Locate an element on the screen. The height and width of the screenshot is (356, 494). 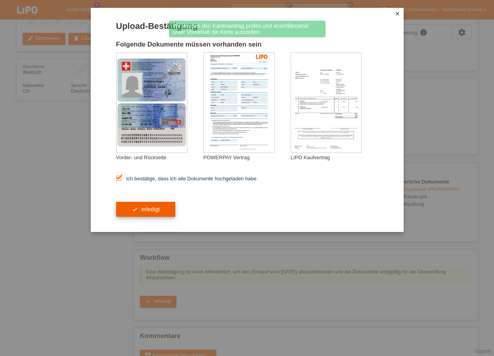
h2: Folgende Dokumente müssen vorhanden sein is located at coordinates (247, 47).